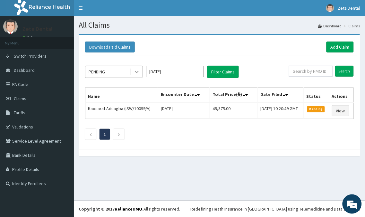 The height and width of the screenshot is (217, 365). What do you see at coordinates (281, 95) in the screenshot?
I see `th: Date Filed` at bounding box center [281, 95].